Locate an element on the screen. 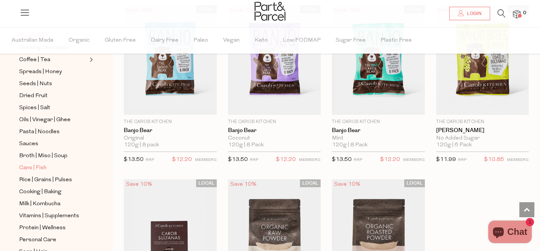  a: Cans | Fish is located at coordinates (53, 167).